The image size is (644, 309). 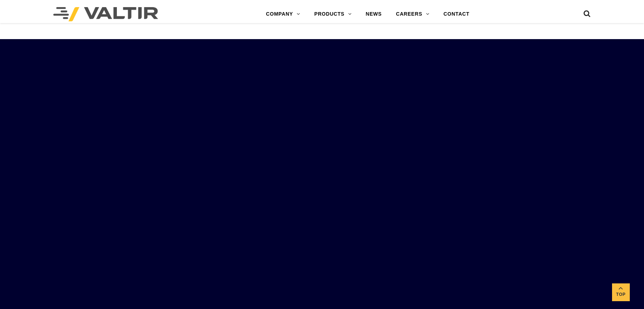 What do you see at coordinates (621, 294) in the screenshot?
I see `span: Top` at bounding box center [621, 294].